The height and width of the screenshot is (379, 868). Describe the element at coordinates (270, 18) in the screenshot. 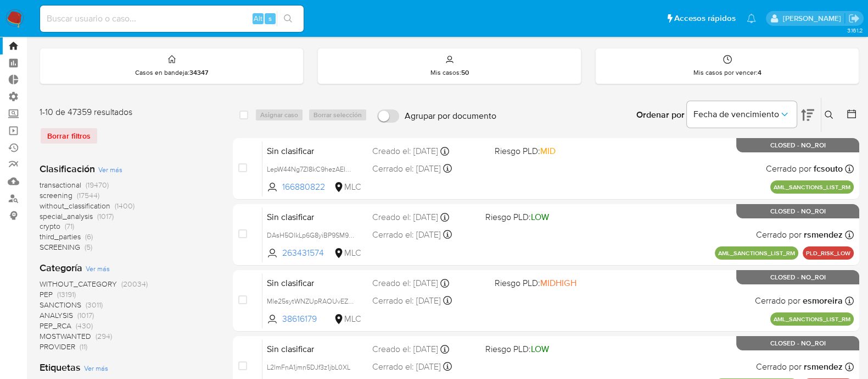

I see `span: s` at that location.